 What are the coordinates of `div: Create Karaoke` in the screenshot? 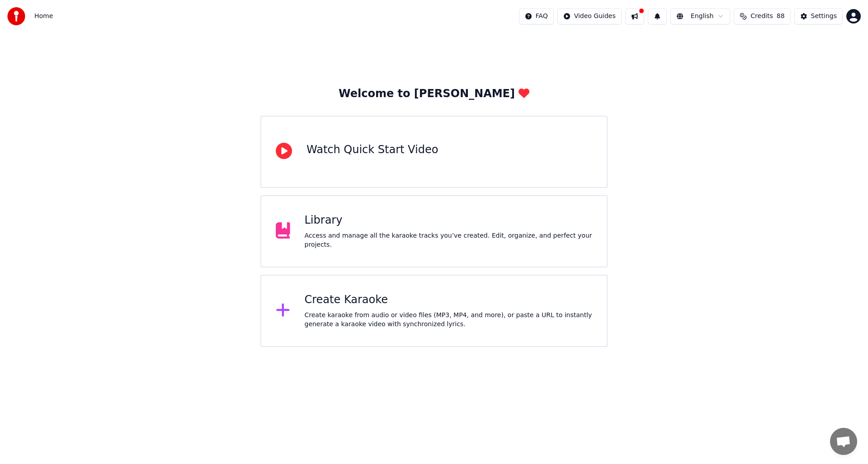 It's located at (449, 300).